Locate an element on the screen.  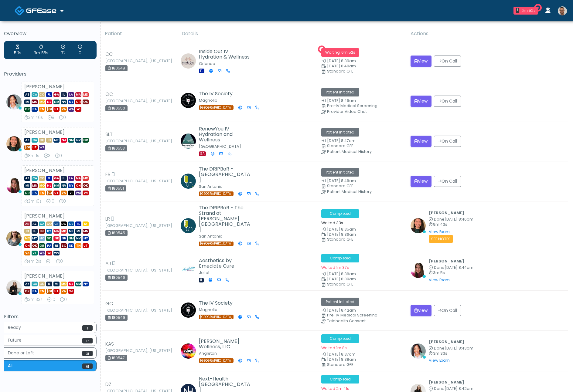
th: Actions is located at coordinates (487, 34).